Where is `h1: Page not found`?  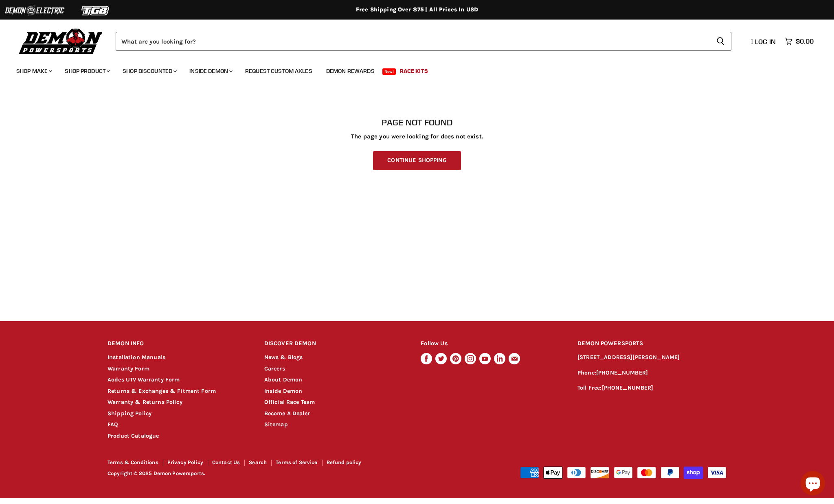
h1: Page not found is located at coordinates (417, 123).